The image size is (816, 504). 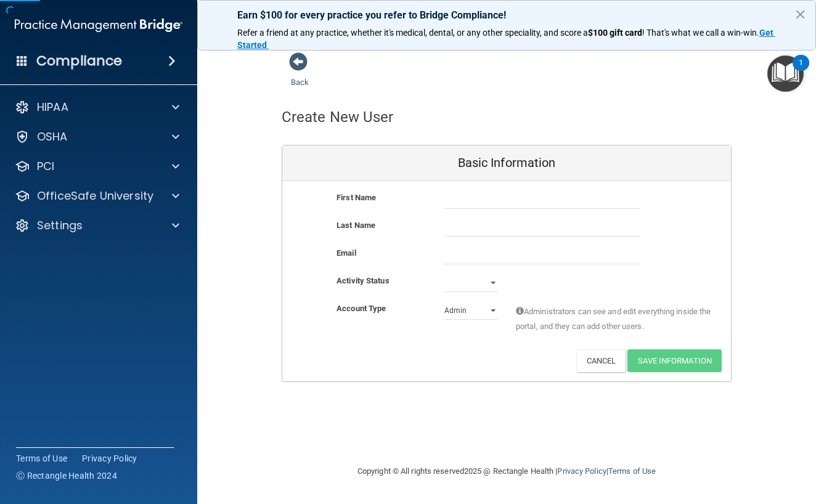 What do you see at coordinates (45, 166) in the screenshot?
I see `p: PCI` at bounding box center [45, 166].